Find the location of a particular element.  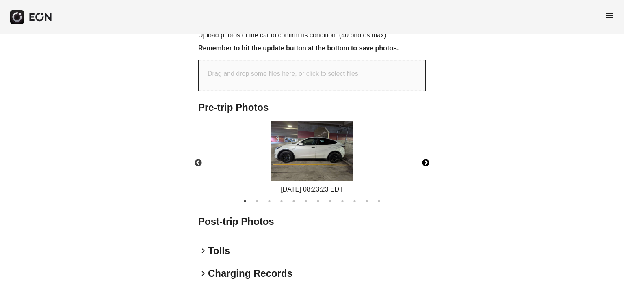

p: Drag and drop some files here, or click to select files is located at coordinates (283, 74).